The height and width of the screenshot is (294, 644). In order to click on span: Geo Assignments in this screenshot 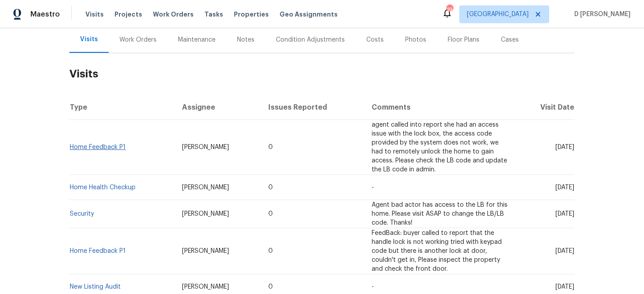, I will do `click(309, 14)`.